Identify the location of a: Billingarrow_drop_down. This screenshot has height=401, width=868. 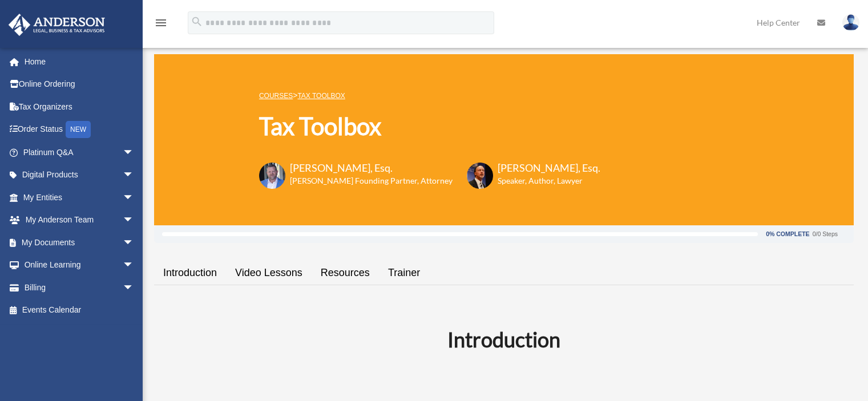
(79, 288).